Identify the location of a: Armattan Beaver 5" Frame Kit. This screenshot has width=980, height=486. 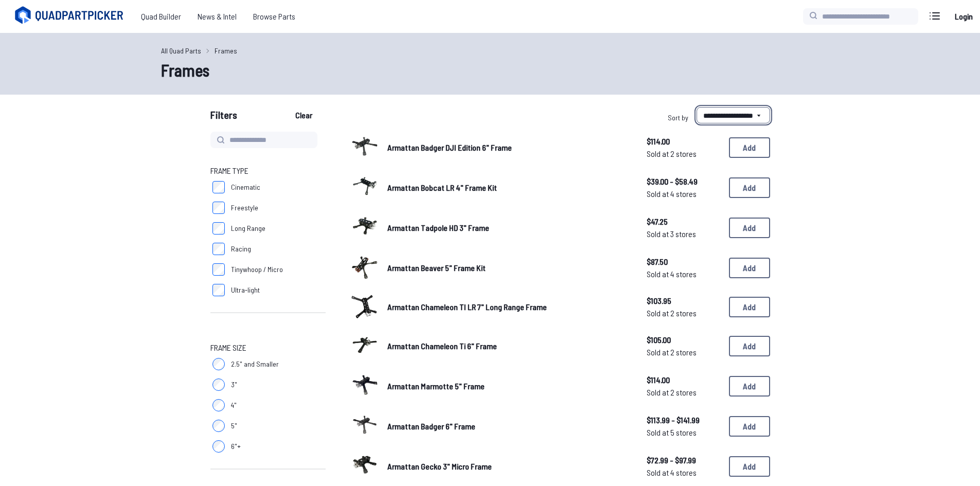
(509, 268).